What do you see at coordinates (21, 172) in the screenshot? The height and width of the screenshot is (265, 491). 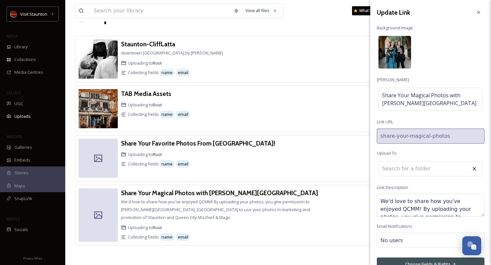 I see `span: Stories` at bounding box center [21, 172].